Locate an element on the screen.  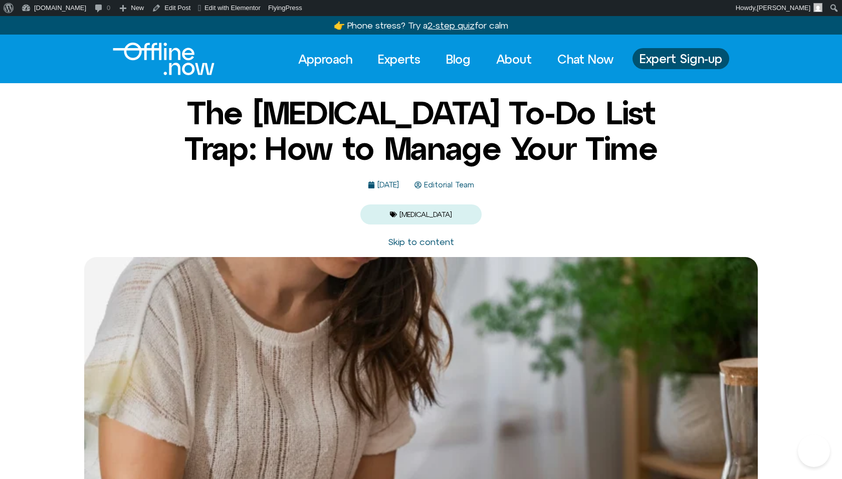
a: Experts is located at coordinates (399, 59).